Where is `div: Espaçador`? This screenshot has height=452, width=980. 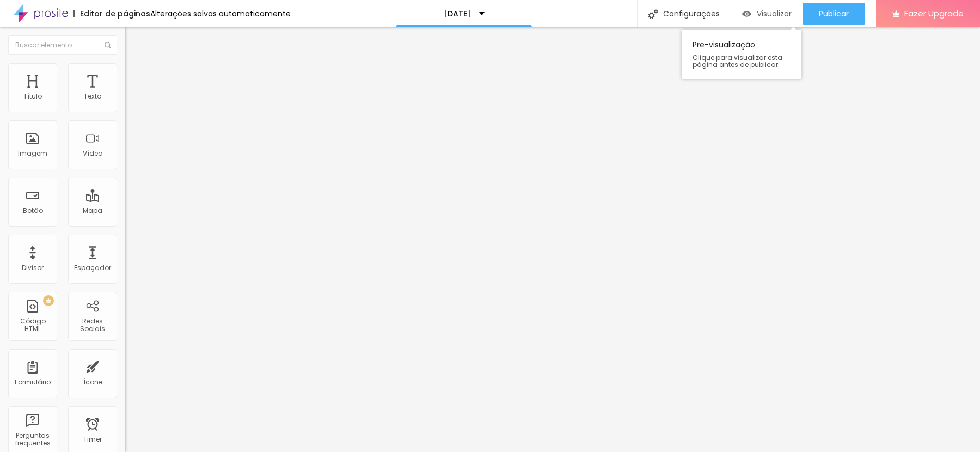 div: Espaçador is located at coordinates (93, 268).